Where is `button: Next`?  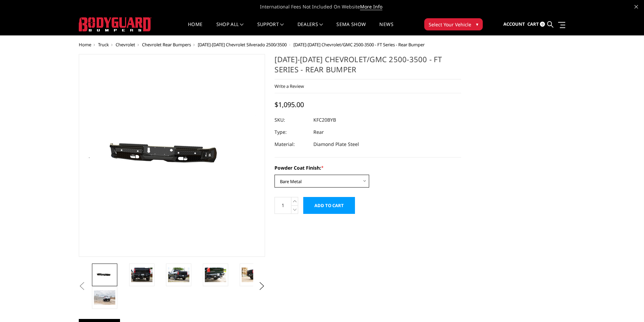 button: Next is located at coordinates (262, 286).